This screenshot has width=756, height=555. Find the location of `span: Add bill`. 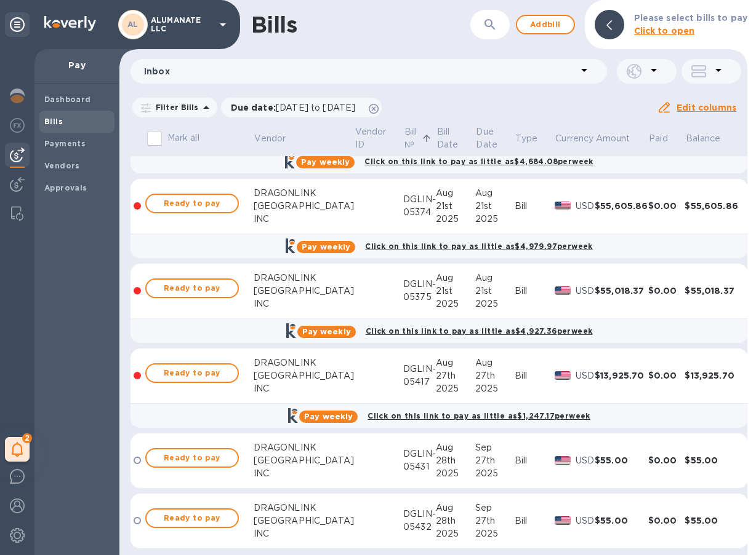

span: Add bill is located at coordinates (545, 25).